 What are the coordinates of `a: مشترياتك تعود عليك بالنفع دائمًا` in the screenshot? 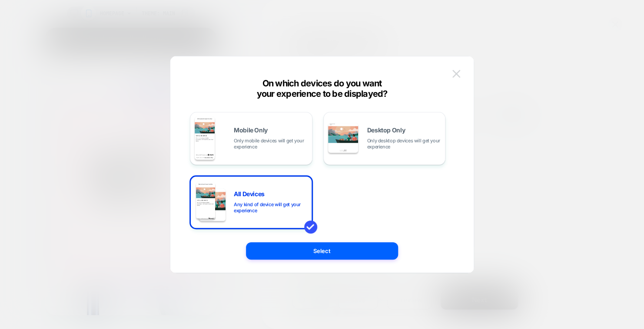 It's located at (110, 258).